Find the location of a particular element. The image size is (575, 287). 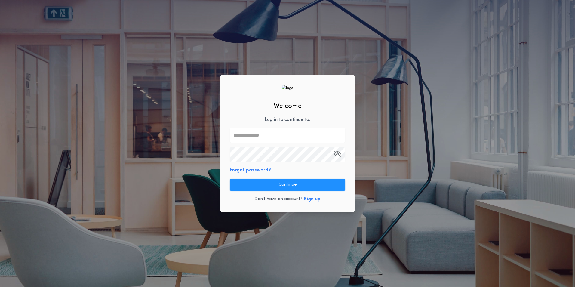

button: Sign up is located at coordinates (312, 199).